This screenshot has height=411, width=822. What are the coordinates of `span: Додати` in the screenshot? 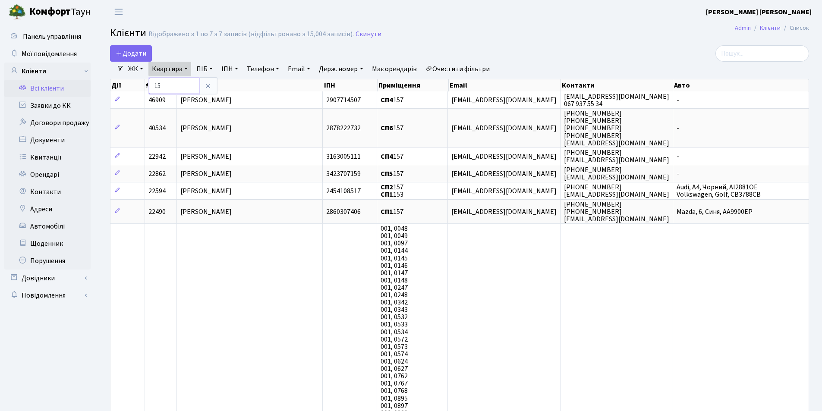 It's located at (131, 54).